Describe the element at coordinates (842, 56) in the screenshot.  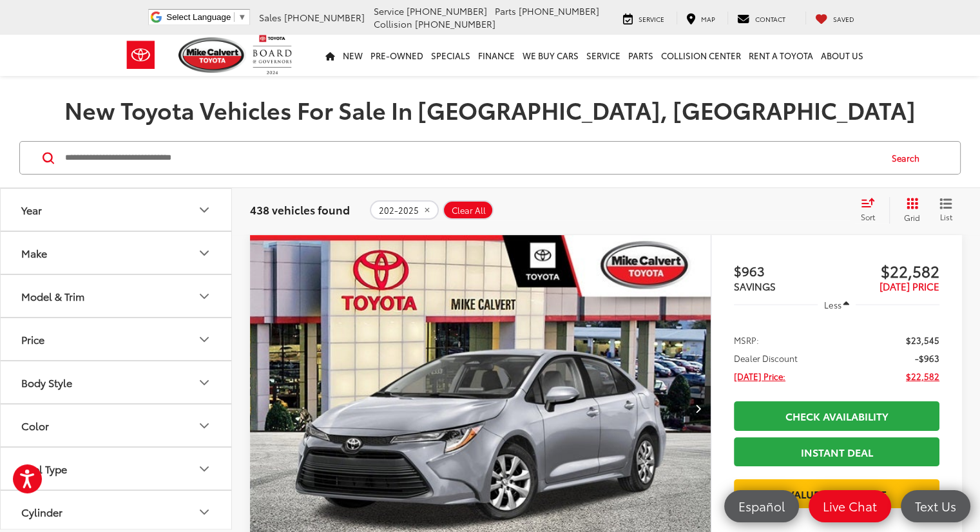
I see `a: About Us` at that location.